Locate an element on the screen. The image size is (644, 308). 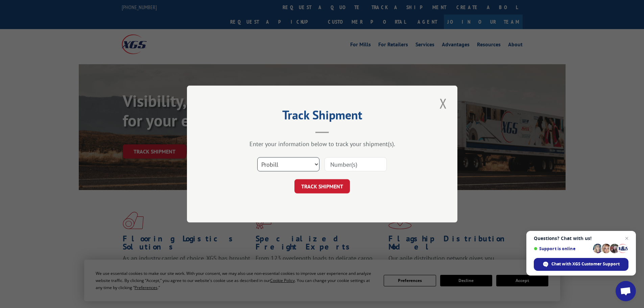
button: TRACK SHIPMENT is located at coordinates (322, 186).